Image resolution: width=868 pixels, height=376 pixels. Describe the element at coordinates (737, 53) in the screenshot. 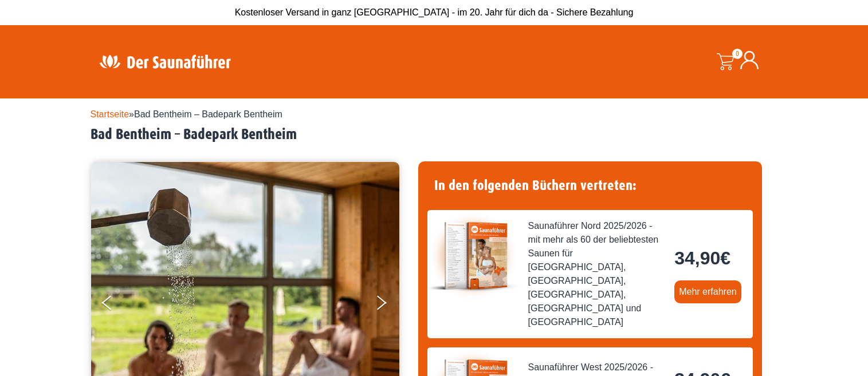

I see `span: 0` at that location.